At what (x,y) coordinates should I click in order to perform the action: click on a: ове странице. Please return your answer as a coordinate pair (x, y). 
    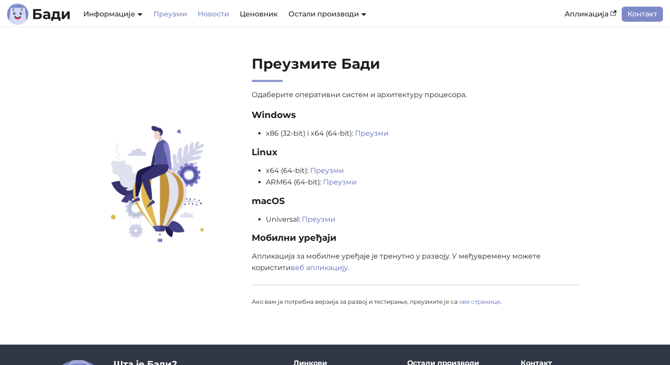
    Looking at the image, I should click on (480, 302).